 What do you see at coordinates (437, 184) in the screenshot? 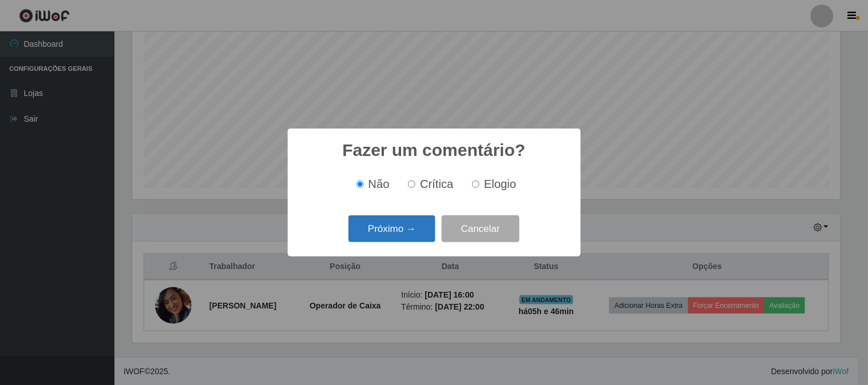
I see `span: Crítica` at bounding box center [437, 184].